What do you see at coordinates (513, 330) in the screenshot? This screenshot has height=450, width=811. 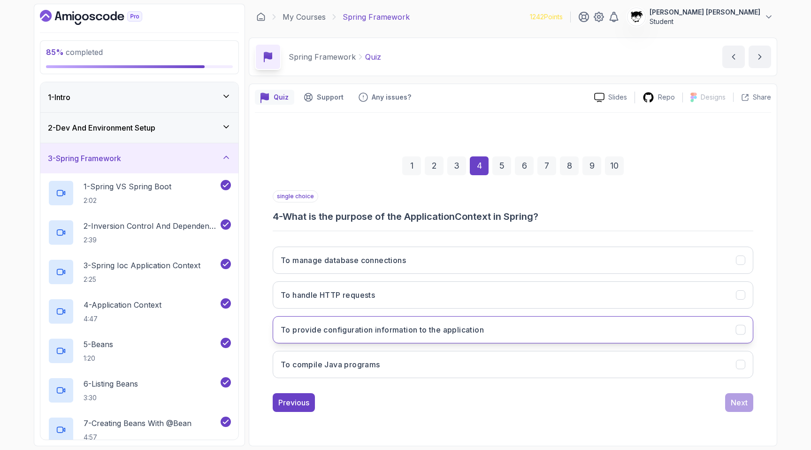 I see `button: To provide configuration information to the application` at bounding box center [513, 330].